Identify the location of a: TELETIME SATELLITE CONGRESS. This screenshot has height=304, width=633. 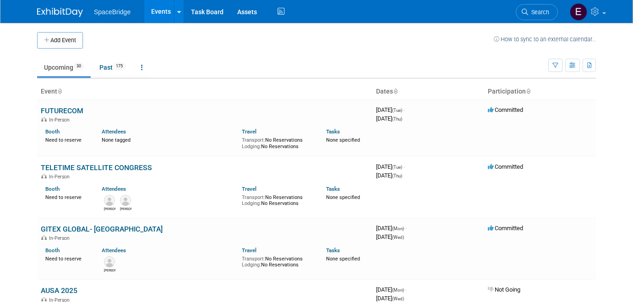
(96, 167).